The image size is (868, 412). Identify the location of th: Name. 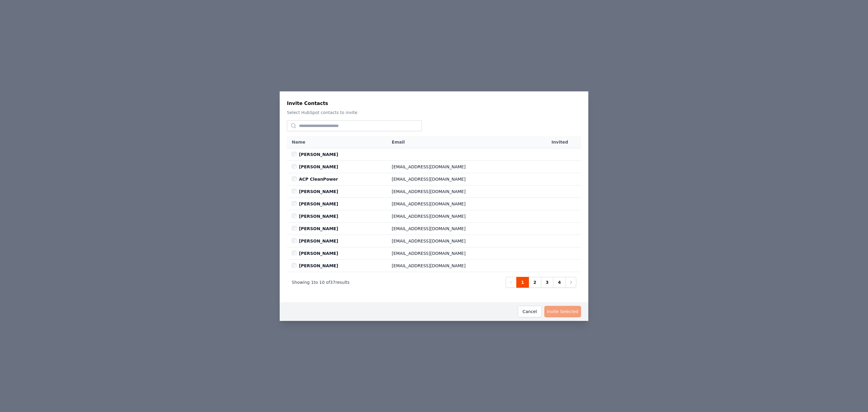
(338, 142).